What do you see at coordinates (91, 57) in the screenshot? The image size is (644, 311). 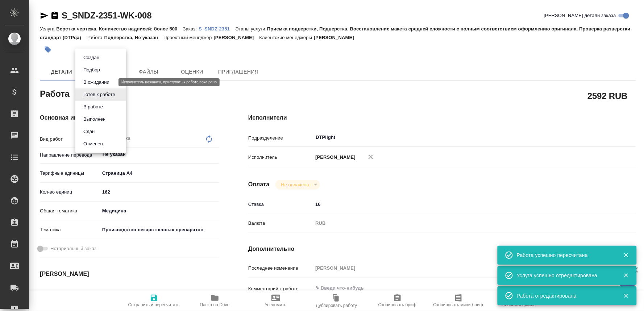 I see `button: Создан` at bounding box center [91, 57].